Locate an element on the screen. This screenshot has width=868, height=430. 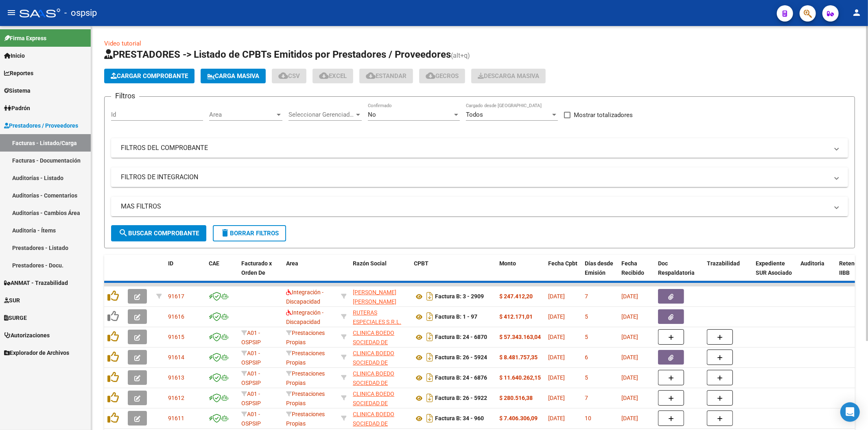
button: EXCEL is located at coordinates (333, 76).